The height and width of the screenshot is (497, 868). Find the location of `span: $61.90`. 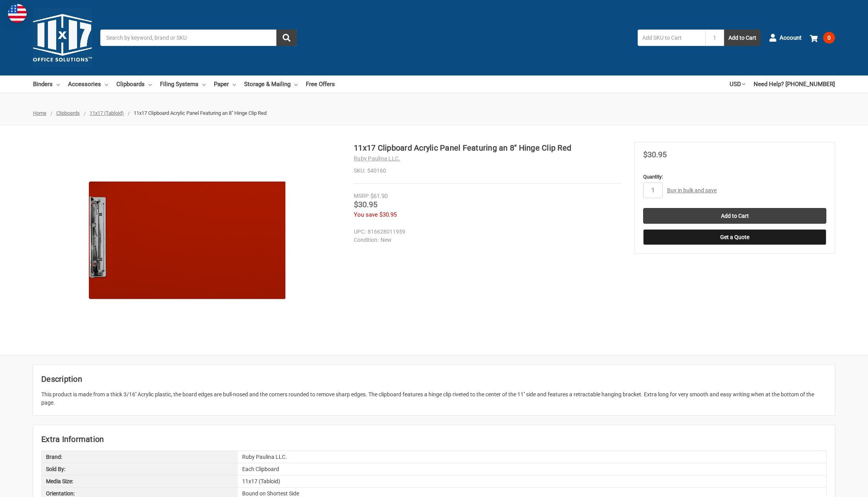

span: $61.90 is located at coordinates (379, 196).